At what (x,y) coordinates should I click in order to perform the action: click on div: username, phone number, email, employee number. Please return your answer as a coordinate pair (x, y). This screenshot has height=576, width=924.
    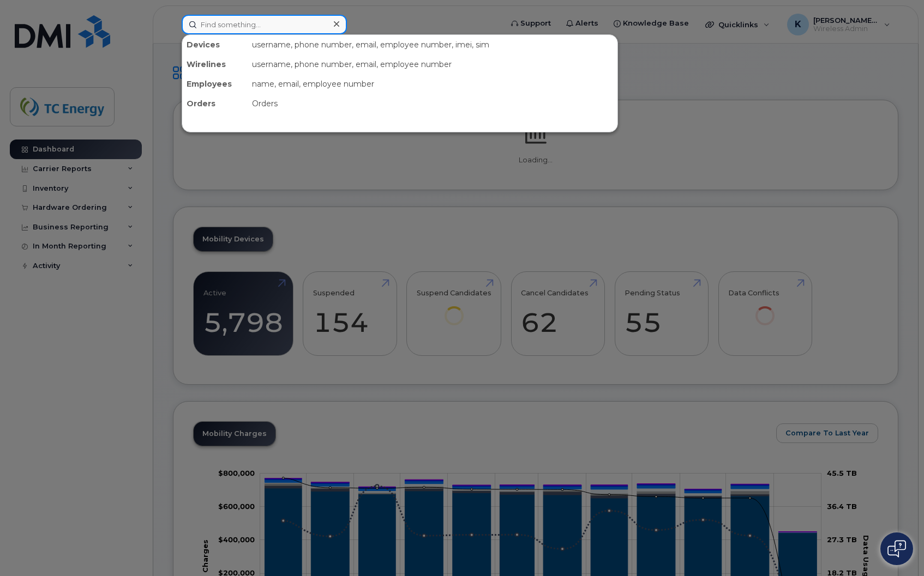
    Looking at the image, I should click on (433, 64).